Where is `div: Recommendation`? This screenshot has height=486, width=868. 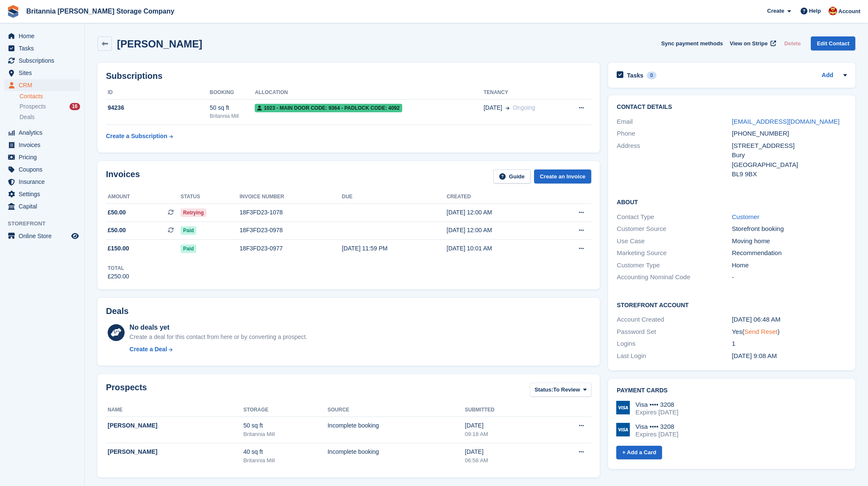 div: Recommendation is located at coordinates (789, 253).